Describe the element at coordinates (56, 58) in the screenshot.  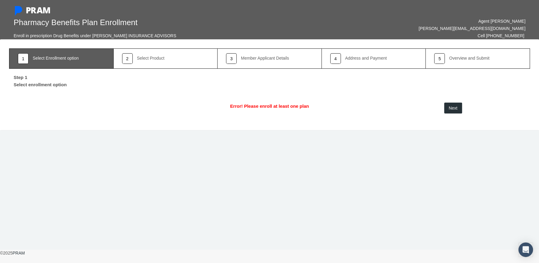
I see `div: Select Enrollment option` at that location.